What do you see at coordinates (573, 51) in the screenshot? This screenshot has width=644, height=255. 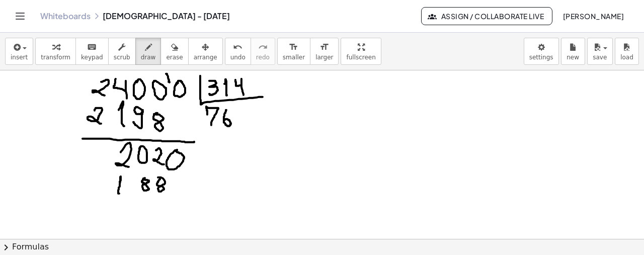 I see `button: new` at bounding box center [573, 51].